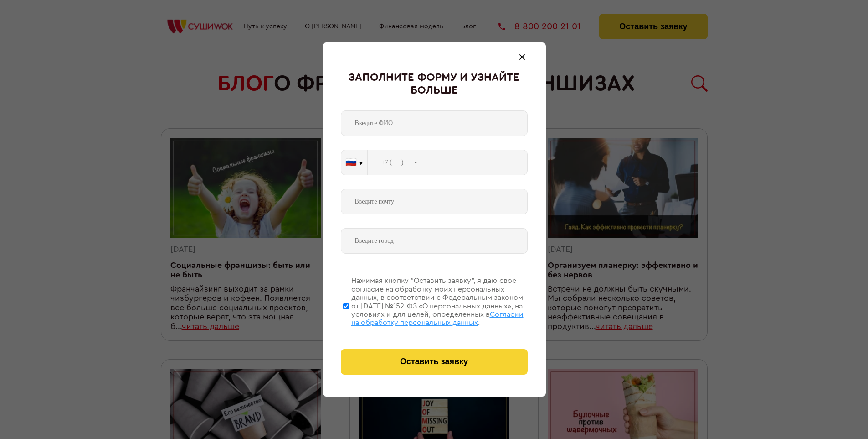  Describe the element at coordinates (434, 201) in the screenshot. I see `input: Введите почту` at that location.